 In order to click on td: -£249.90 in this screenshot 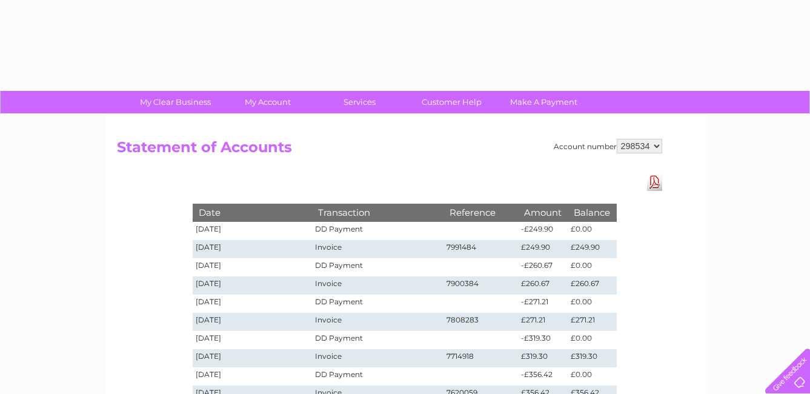, I will do `click(543, 231)`.